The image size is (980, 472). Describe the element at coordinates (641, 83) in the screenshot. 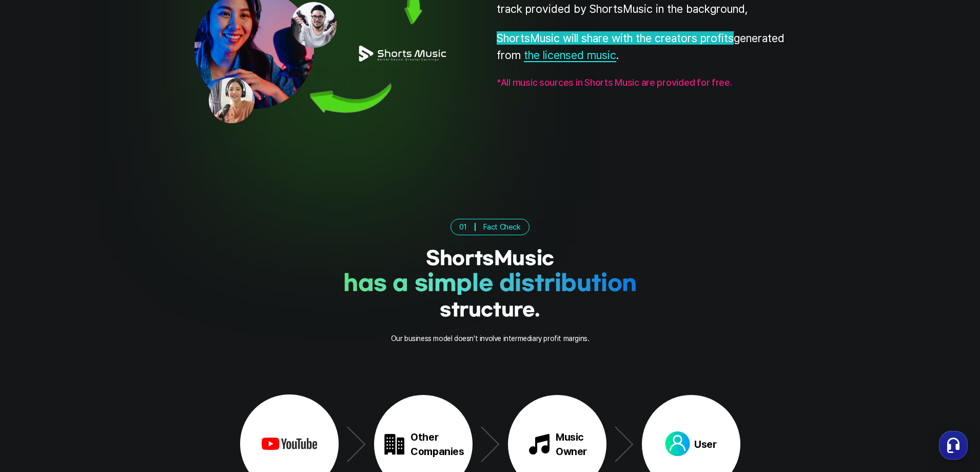

I see `p: *All music sources in Shorts Music are provided for free.` at that location.